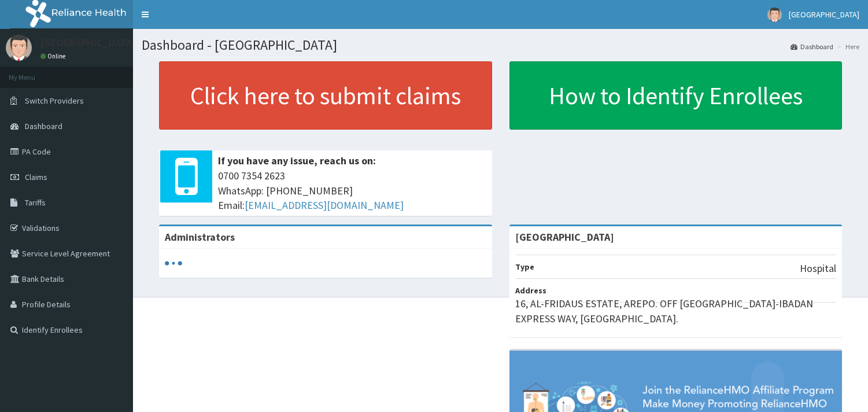 The image size is (868, 412). Describe the element at coordinates (524, 267) in the screenshot. I see `b: Type` at that location.